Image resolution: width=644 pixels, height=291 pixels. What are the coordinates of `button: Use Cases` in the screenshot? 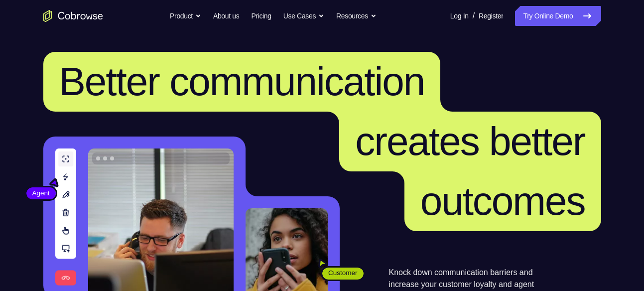 It's located at (304, 16).